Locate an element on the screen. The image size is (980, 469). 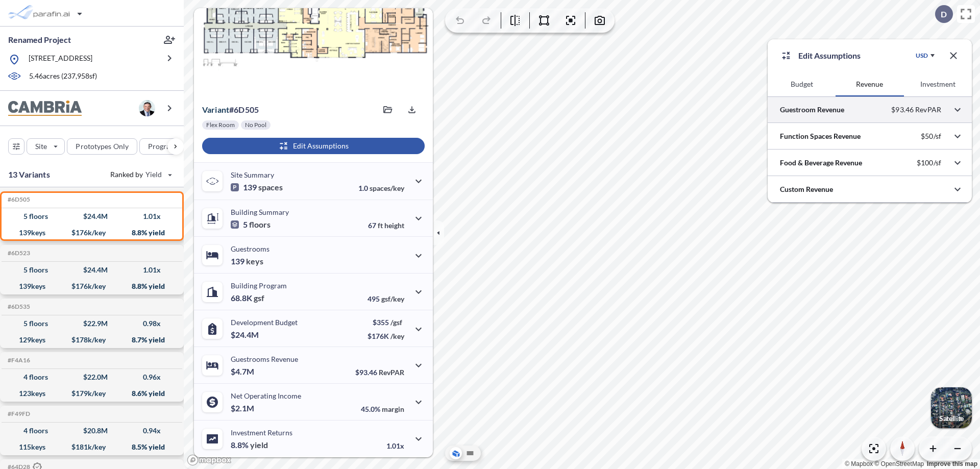
img: user logo is located at coordinates (147, 108).